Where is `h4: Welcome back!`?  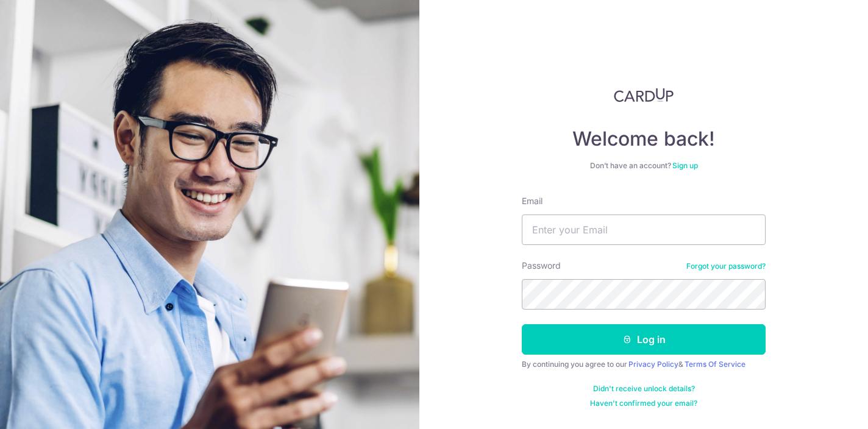
h4: Welcome back! is located at coordinates (644, 139).